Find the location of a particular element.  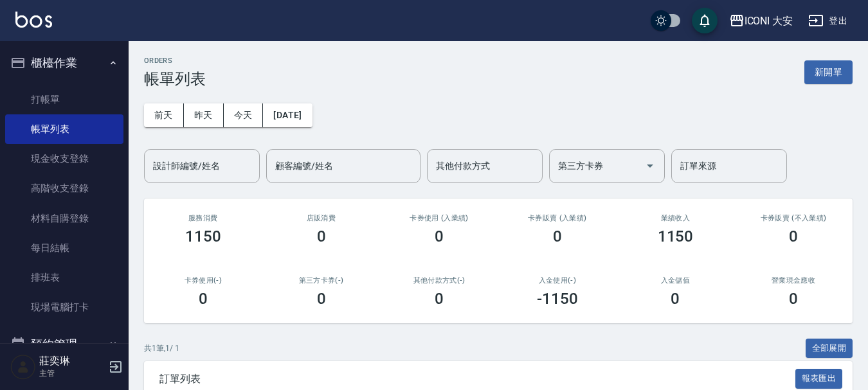

a: 帳單列表 is located at coordinates (65, 129).